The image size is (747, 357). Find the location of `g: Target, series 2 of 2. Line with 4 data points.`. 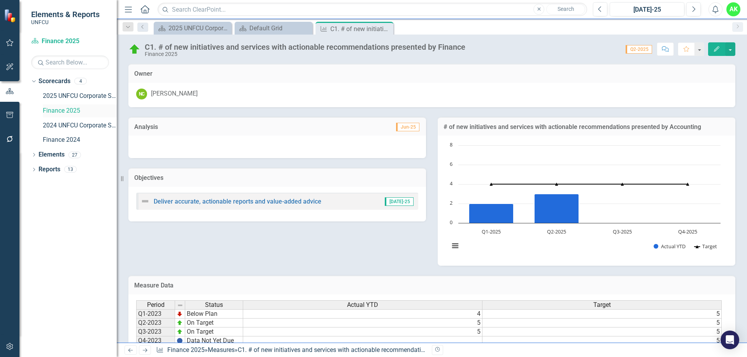

g: Target, series 2 of 2. Line with 4 data points. is located at coordinates (589, 184).